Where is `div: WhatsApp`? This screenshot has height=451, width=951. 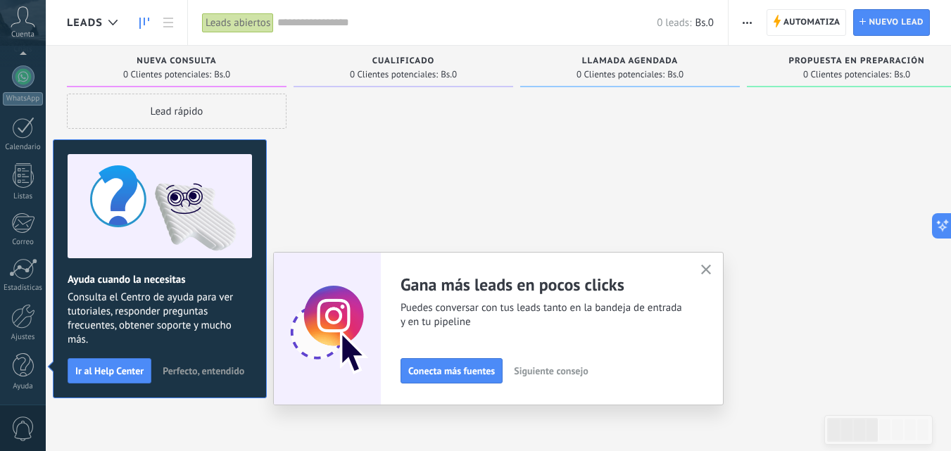 div: WhatsApp is located at coordinates (23, 98).